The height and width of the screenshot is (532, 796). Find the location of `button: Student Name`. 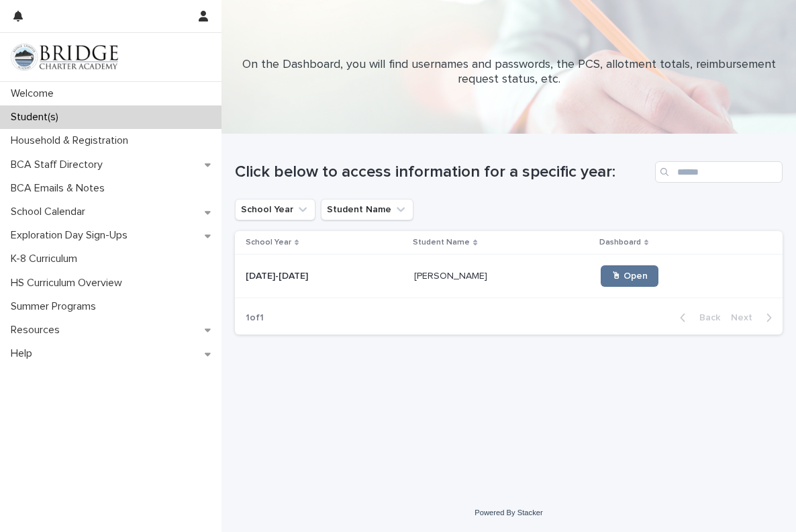

button: Student Name is located at coordinates (367, 210).